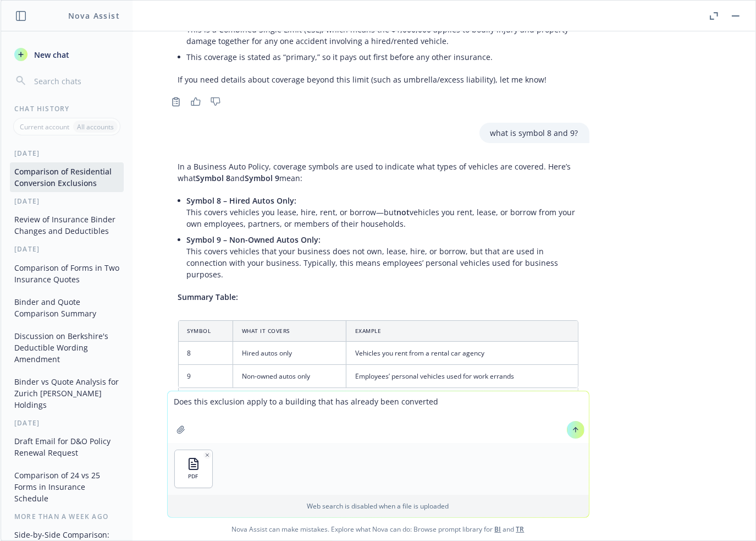 The image size is (756, 541). What do you see at coordinates (66, 347) in the screenshot?
I see `button: Discussion on Berkshire's Deductible Wording Amendment` at bounding box center [66, 347].